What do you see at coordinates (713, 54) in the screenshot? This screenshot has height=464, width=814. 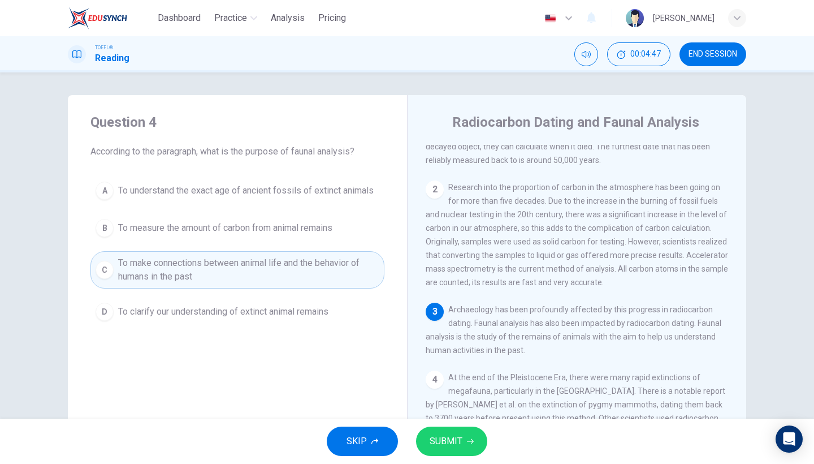 I see `span: END SESSION` at bounding box center [713, 54].